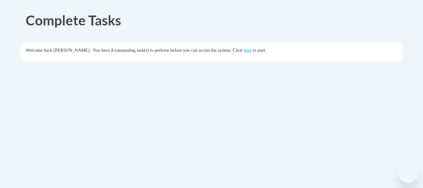 Image resolution: width=423 pixels, height=188 pixels. What do you see at coordinates (112, 50) in the screenshot?
I see `span: 1` at bounding box center [112, 50].